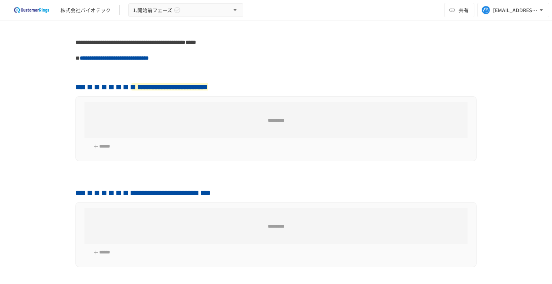  What do you see at coordinates (186, 10) in the screenshot?
I see `button: 1.開始前フェーズ` at bounding box center [186, 10].